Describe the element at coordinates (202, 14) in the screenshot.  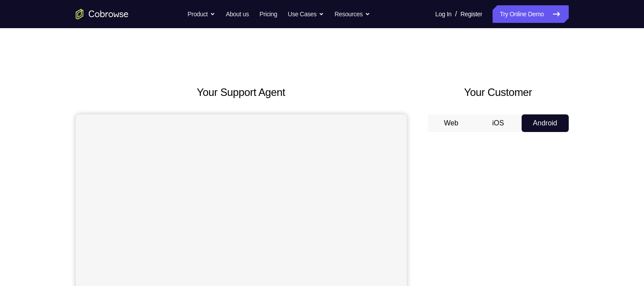
I see `button: Product` at that location.